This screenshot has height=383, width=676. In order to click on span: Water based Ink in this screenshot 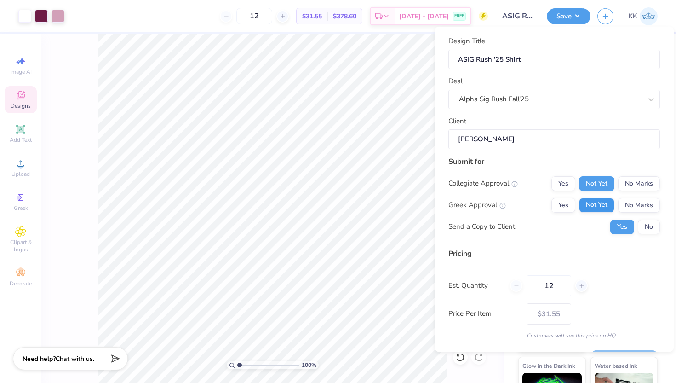, I will do `click(616, 365)`.